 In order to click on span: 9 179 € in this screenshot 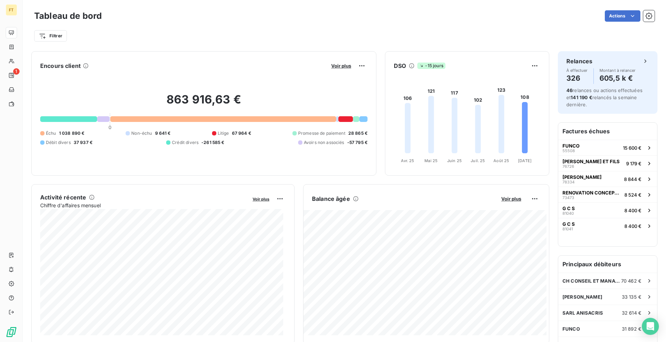, I will do `click(633, 164)`.